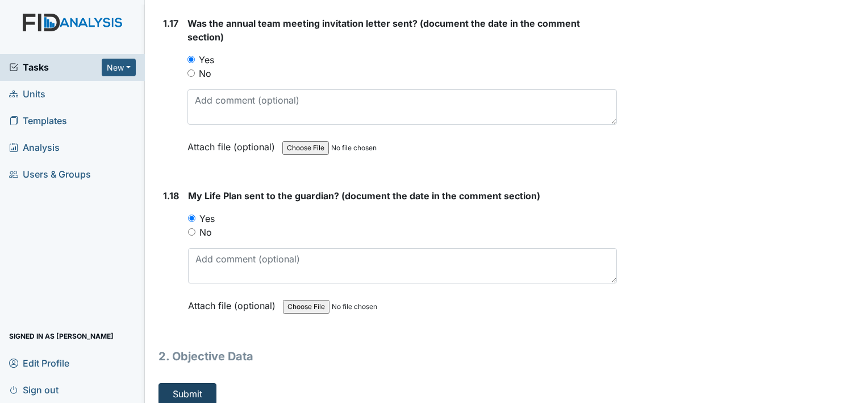  I want to click on label: 1.17, so click(170, 23).